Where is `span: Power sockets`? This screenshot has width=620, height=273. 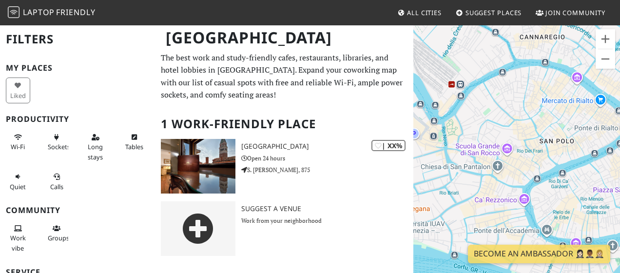 span: Power sockets is located at coordinates (59, 147).